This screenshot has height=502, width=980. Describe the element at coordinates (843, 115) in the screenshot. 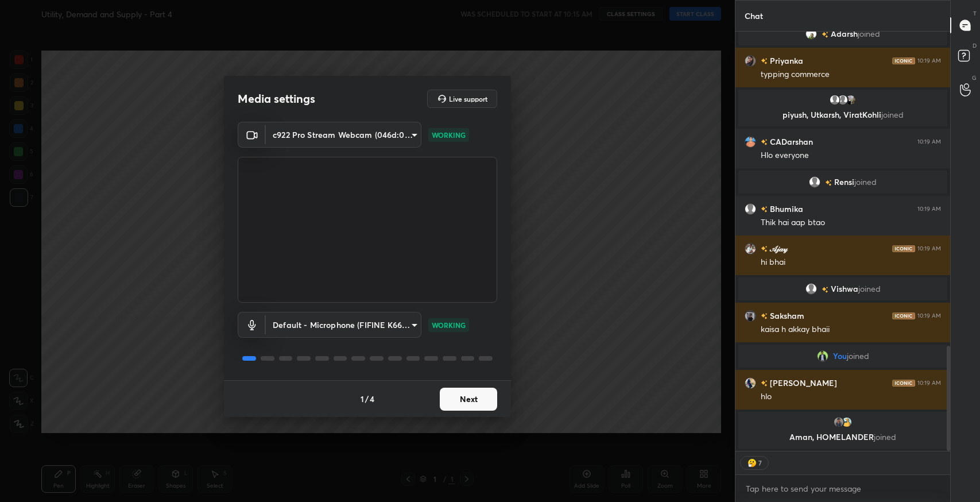

I see `p: piyush, Utkarsh, ViratKohli` at that location.